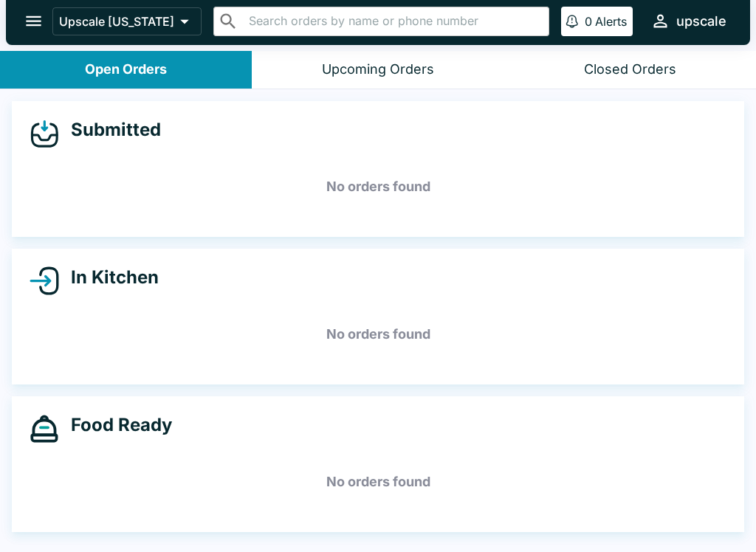 The image size is (756, 552). What do you see at coordinates (110, 130) in the screenshot?
I see `h4: Submitted` at bounding box center [110, 130].